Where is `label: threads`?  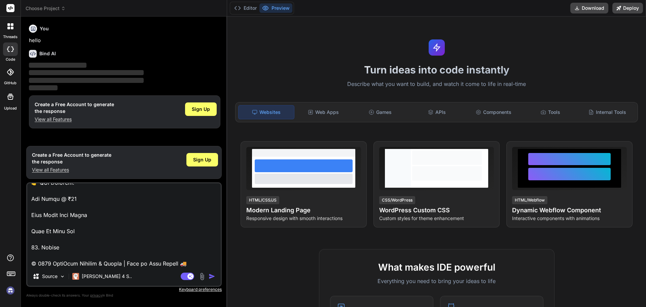
label: threads is located at coordinates (10, 37).